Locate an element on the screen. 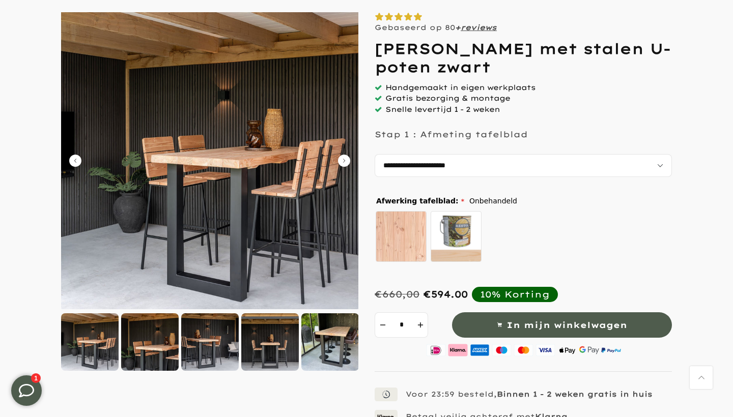 Image resolution: width=733 pixels, height=417 pixels. a: reviews is located at coordinates (478, 27).